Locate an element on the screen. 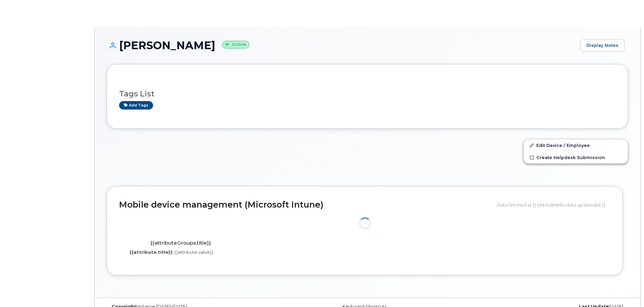  a: Display Notes is located at coordinates (602, 45).